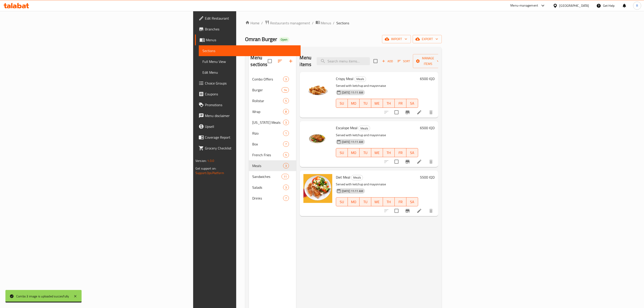 The height and width of the screenshot is (308, 644). Describe the element at coordinates (248, 116) in the screenshot. I see `a: Menu disclaimer` at that location.